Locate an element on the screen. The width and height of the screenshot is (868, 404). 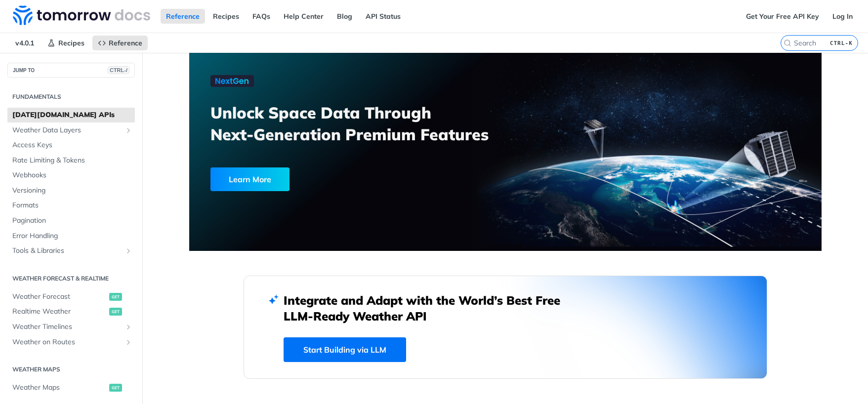
span: Versioning is located at coordinates (72, 191).